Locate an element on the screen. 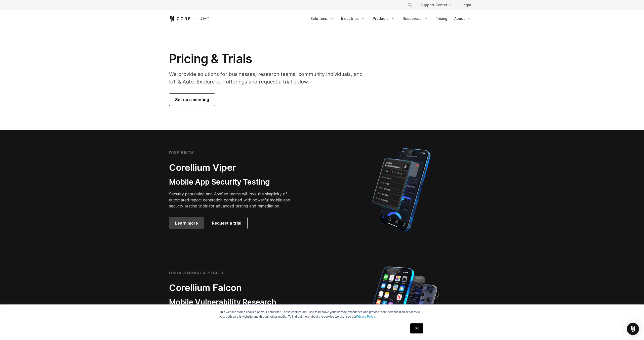  h3: Mobile Vulnerability Research is located at coordinates (239, 302).